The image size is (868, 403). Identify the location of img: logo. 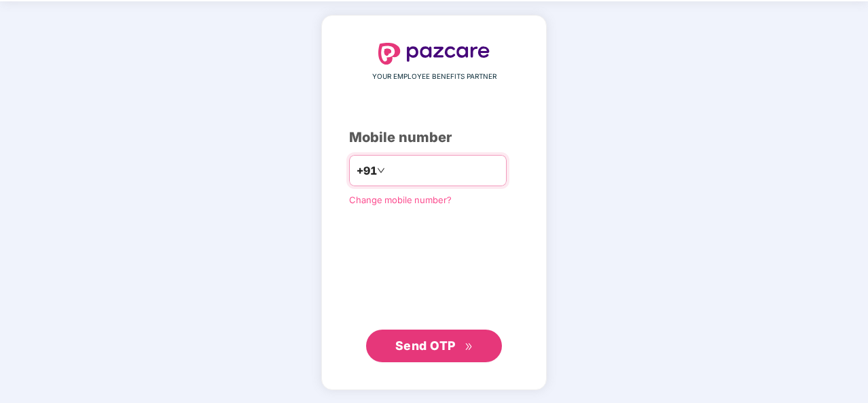
(434, 54).